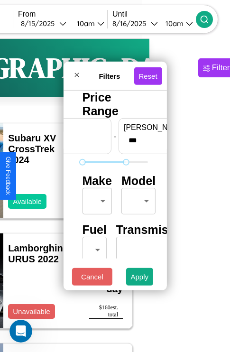 Image resolution: width=230 pixels, height=352 pixels. Describe the element at coordinates (31, 311) in the screenshot. I see `p: Unavailable` at that location.